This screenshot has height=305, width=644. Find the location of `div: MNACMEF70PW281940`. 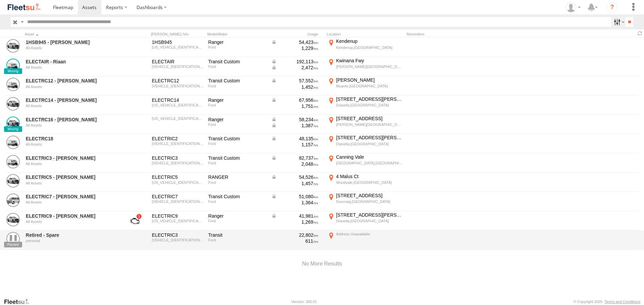

div: MNACMEF70PW281940 is located at coordinates (178, 119).